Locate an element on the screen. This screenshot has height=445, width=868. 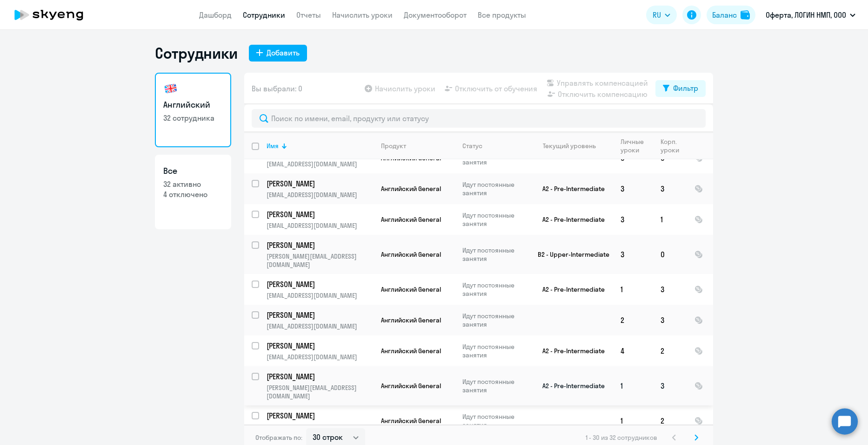
h3: Все is located at coordinates (193, 171).